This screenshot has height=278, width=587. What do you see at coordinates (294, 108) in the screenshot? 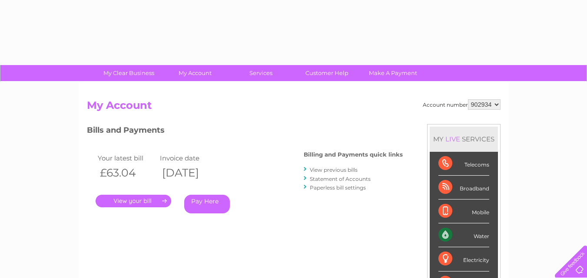
I see `h2: My Account` at bounding box center [294, 108].